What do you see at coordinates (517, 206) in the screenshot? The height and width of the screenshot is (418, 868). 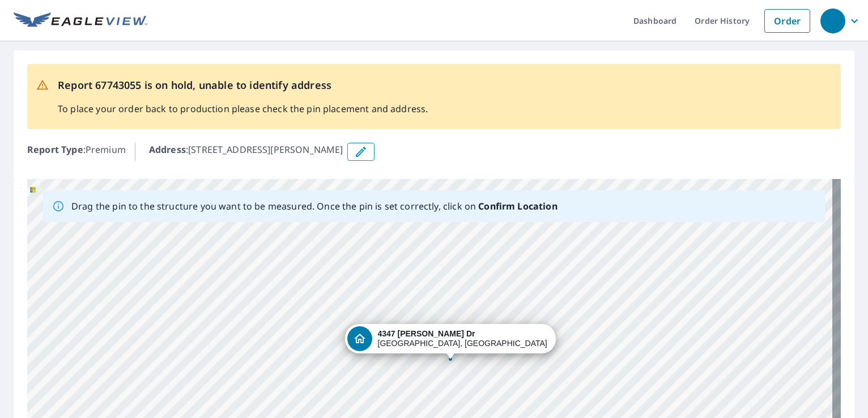 I see `b: Confirm Location` at bounding box center [517, 206].